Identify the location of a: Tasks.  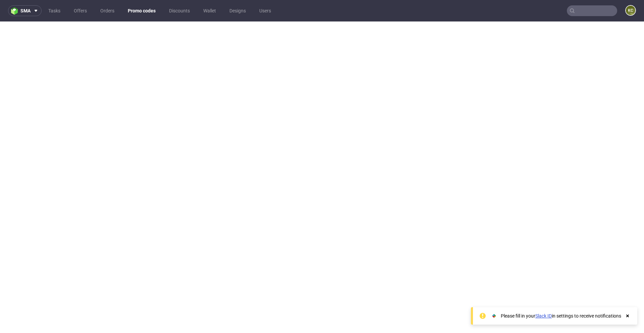
(54, 11).